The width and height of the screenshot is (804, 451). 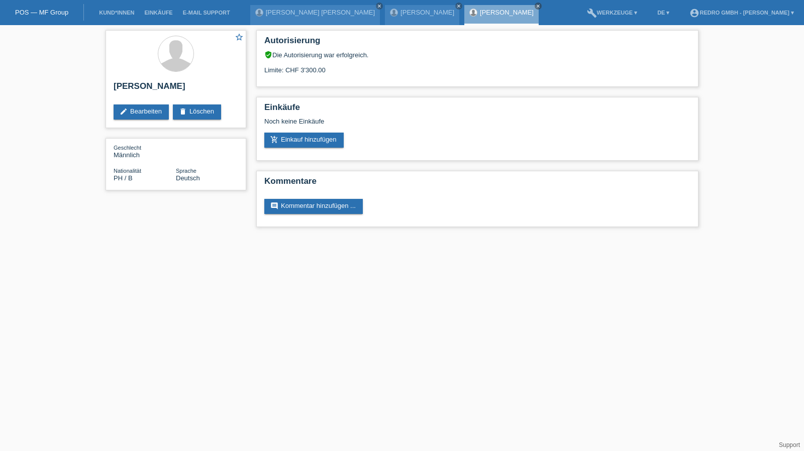 I want to click on h2: Einkäufe, so click(x=477, y=110).